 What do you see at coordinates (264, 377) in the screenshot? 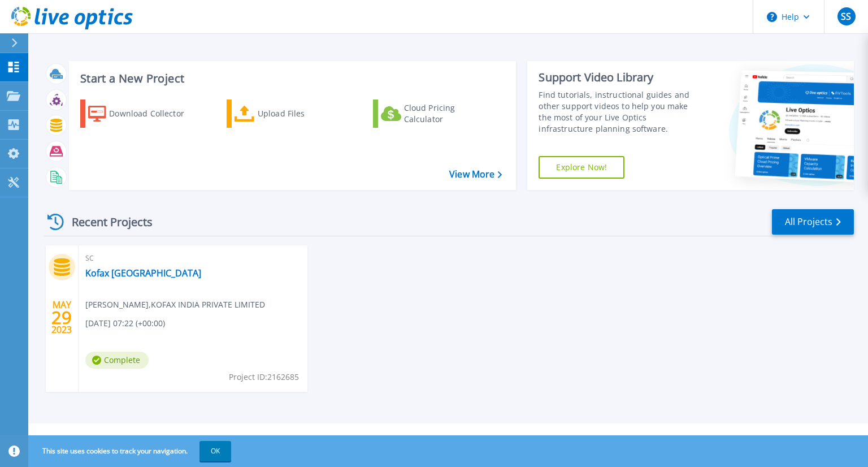
I see `span: Project ID: 2162685` at bounding box center [264, 377].